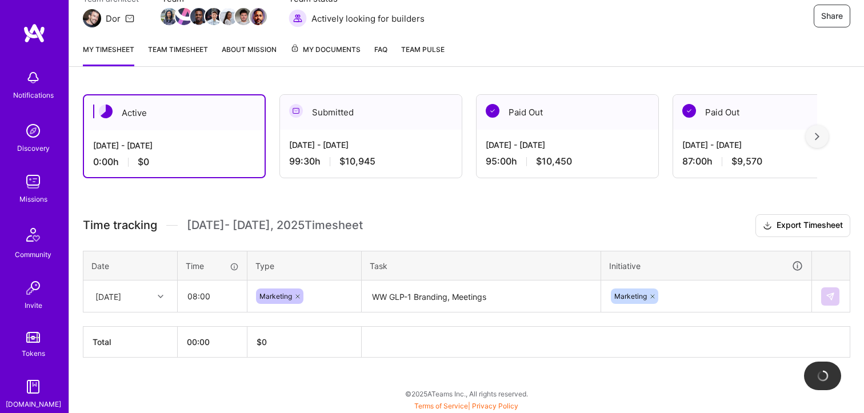 The width and height of the screenshot is (864, 413). I want to click on th: Type, so click(305, 266).